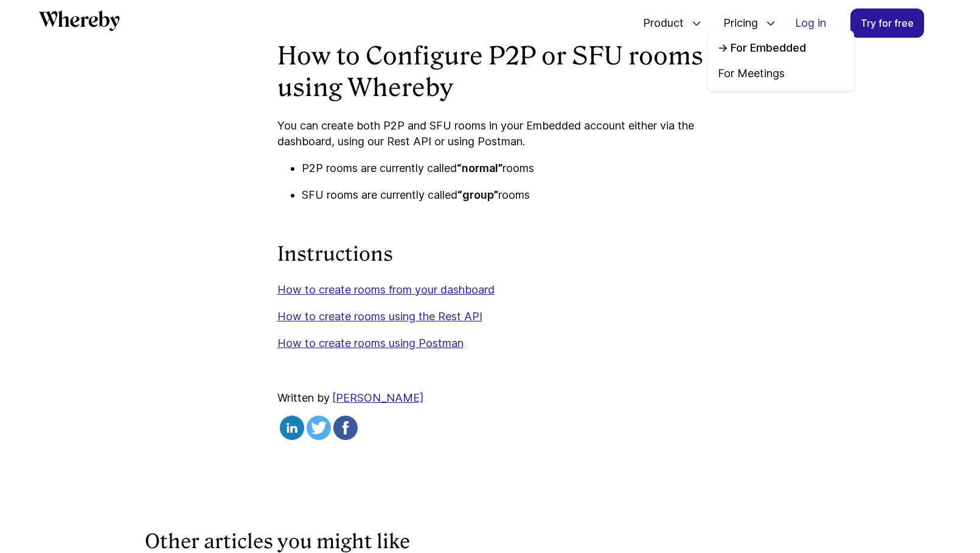  I want to click on div: Written by, so click(491, 416).